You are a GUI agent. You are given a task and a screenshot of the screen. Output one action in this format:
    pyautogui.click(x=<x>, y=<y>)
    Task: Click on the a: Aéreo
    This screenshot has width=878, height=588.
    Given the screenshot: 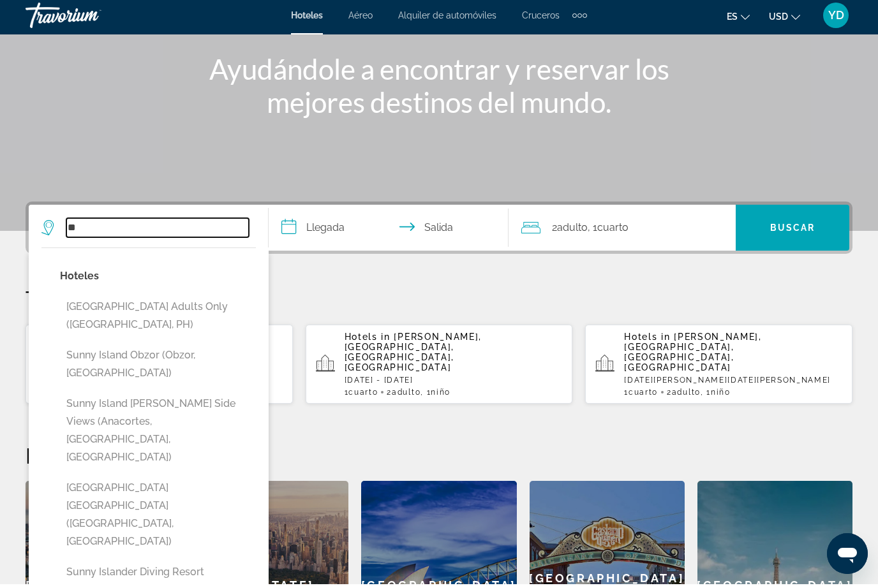 What is the action you would take?
    pyautogui.click(x=361, y=19)
    